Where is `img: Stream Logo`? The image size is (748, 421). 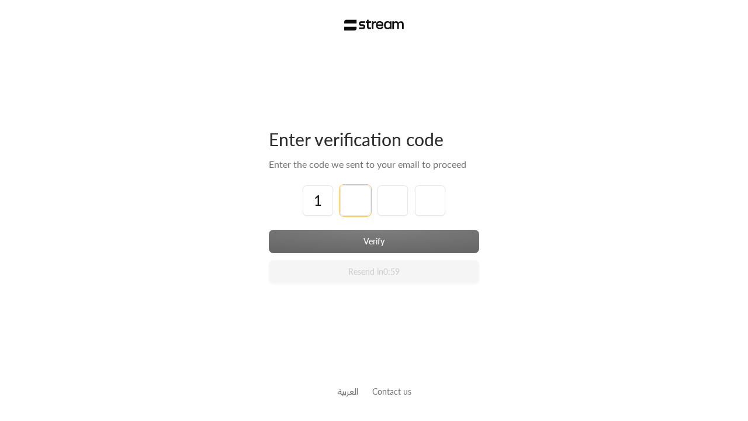 img: Stream Logo is located at coordinates (374, 25).